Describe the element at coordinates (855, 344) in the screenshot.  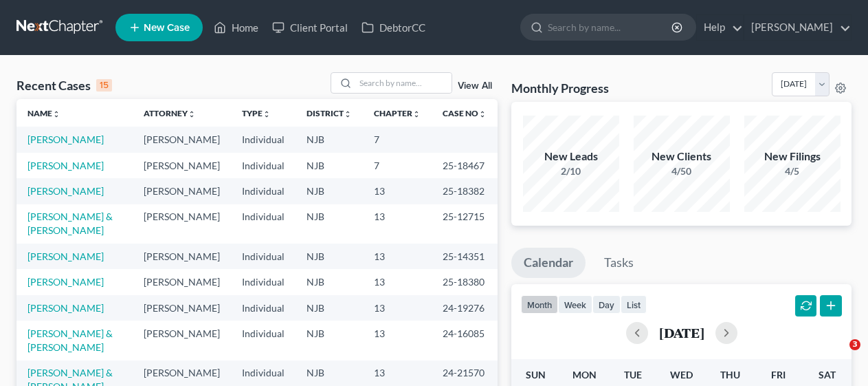
I see `span: 3` at that location.